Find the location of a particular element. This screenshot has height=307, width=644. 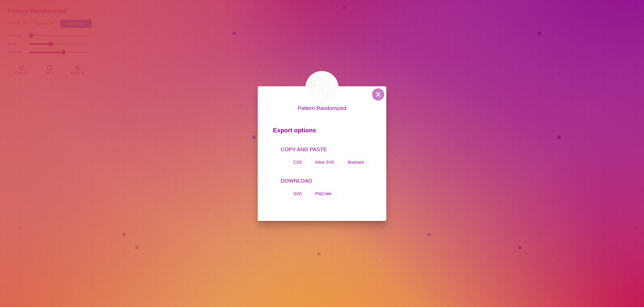

p: COPY AND PASTE is located at coordinates (326, 149).